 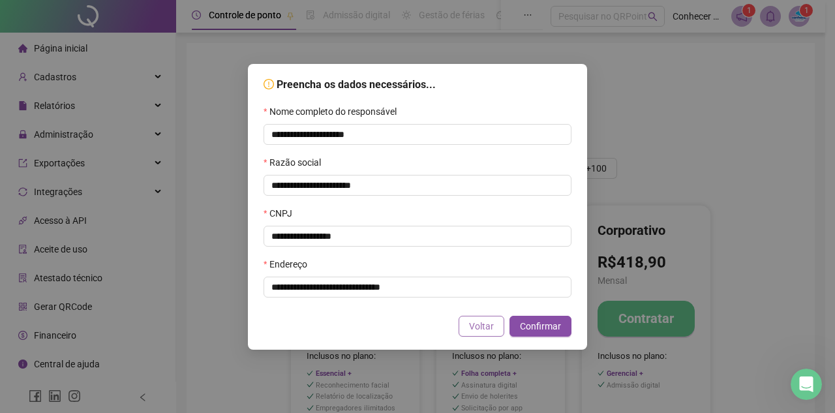 What do you see at coordinates (269, 84) in the screenshot?
I see `span: exclamation-circle` at bounding box center [269, 84].